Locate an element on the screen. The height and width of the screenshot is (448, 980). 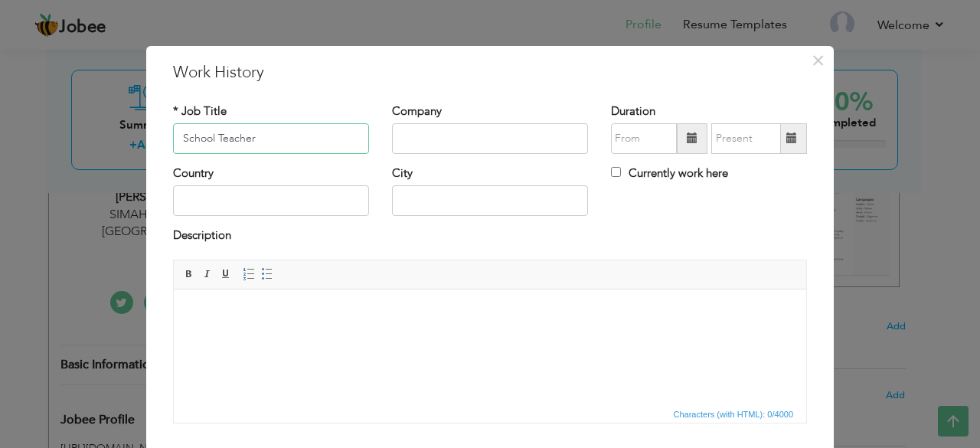
label: Duration is located at coordinates (633, 111).